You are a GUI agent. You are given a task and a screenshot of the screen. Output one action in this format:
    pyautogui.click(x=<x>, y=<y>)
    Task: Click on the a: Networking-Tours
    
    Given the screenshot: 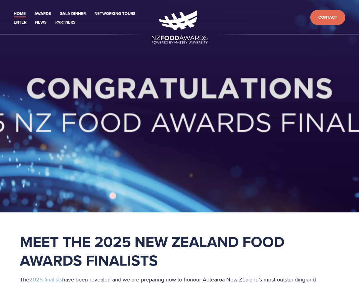 What is the action you would take?
    pyautogui.click(x=115, y=14)
    